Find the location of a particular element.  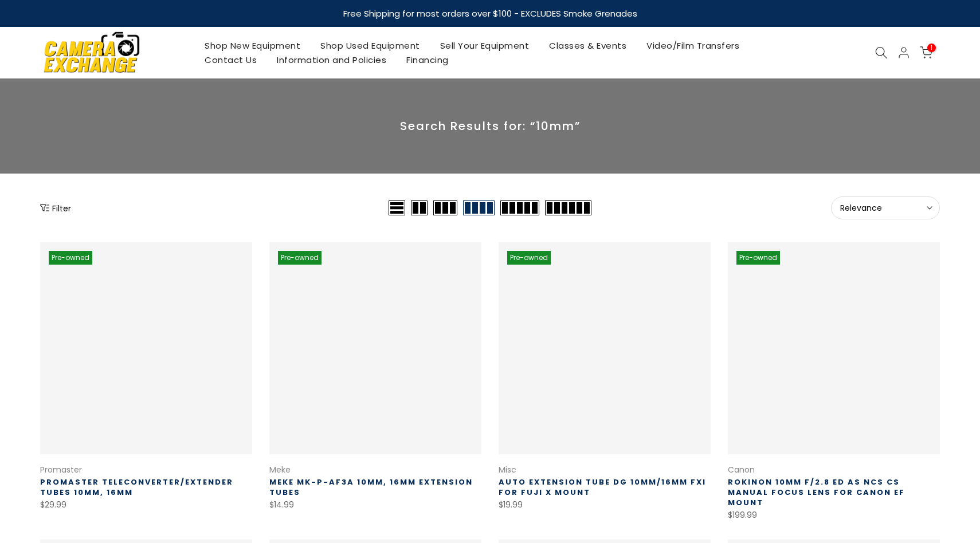

a: Canon is located at coordinates (741, 470).